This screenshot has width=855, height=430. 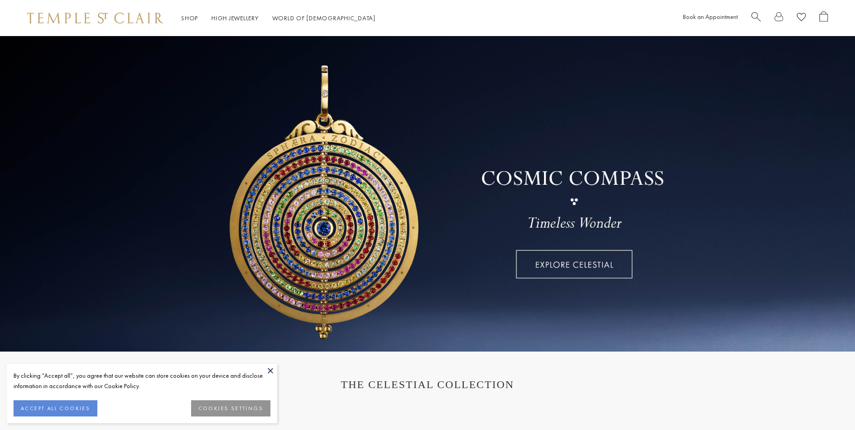 I want to click on a: Search, so click(x=756, y=18).